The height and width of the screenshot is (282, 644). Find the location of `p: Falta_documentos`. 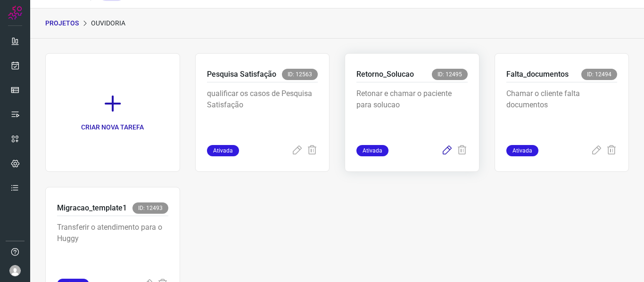

p: Falta_documentos is located at coordinates (538, 74).